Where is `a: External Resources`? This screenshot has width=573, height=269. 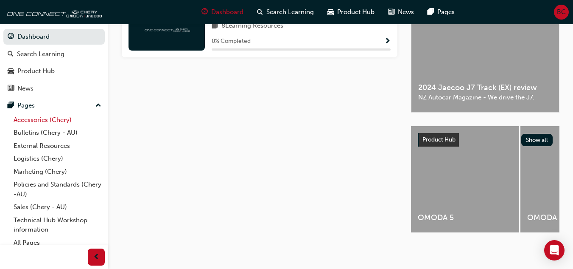 a: External Resources is located at coordinates (57, 146).